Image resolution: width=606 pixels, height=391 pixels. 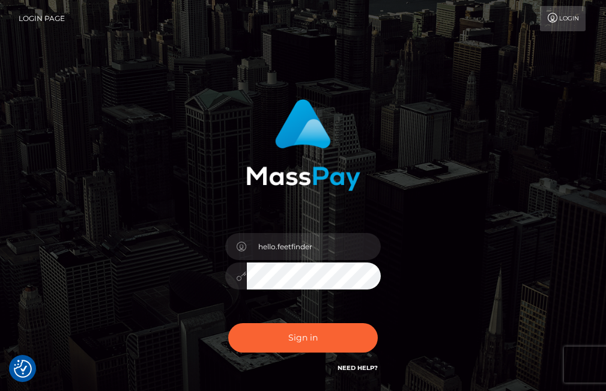 I want to click on button: Consent Preferences, so click(x=23, y=369).